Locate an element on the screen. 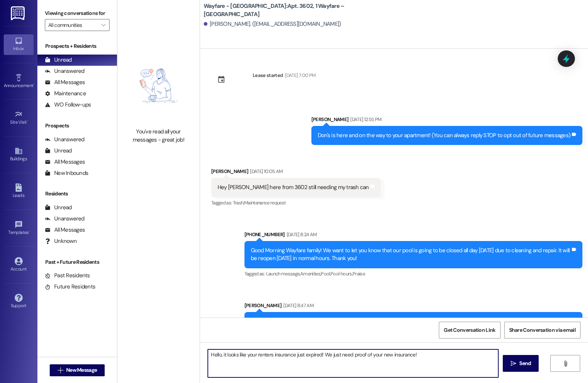 The image size is (588, 383). div: Maintenance is located at coordinates (66, 93).